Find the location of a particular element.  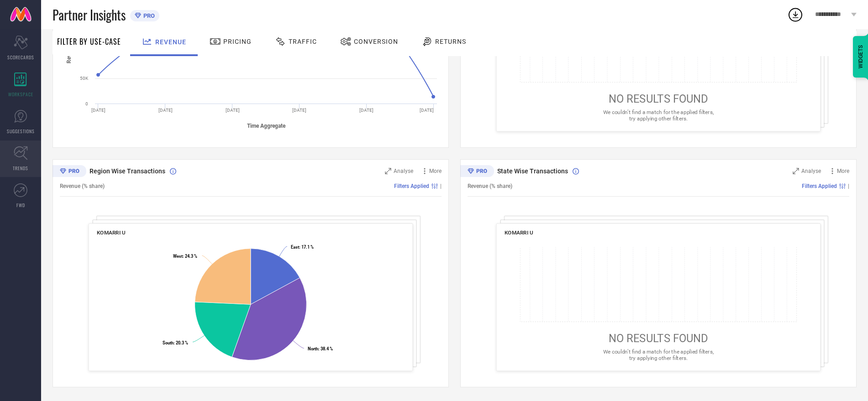

tspan: Revenue is located at coordinates (69, 52).